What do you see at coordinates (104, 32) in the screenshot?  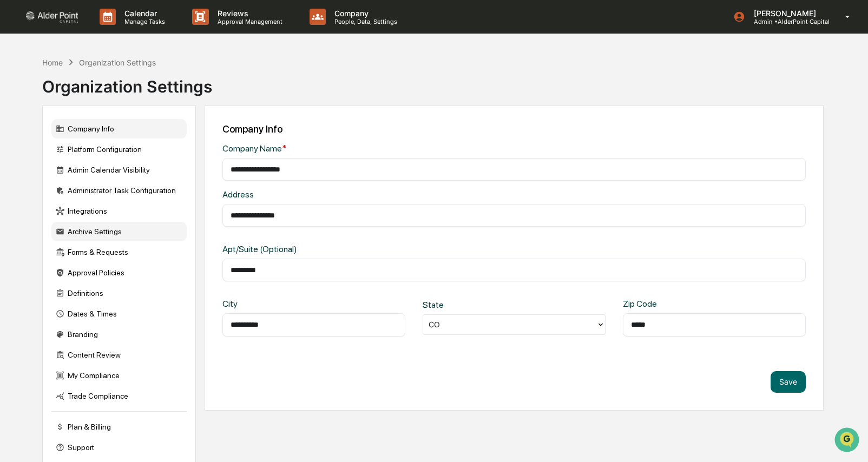 I see `p: How can we help?` at bounding box center [104, 32].